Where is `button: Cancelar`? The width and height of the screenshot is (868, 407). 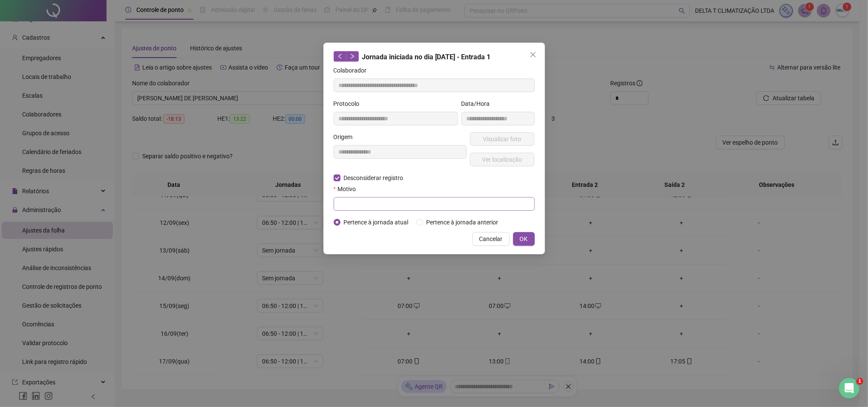
button: Cancelar is located at coordinates (491, 238).